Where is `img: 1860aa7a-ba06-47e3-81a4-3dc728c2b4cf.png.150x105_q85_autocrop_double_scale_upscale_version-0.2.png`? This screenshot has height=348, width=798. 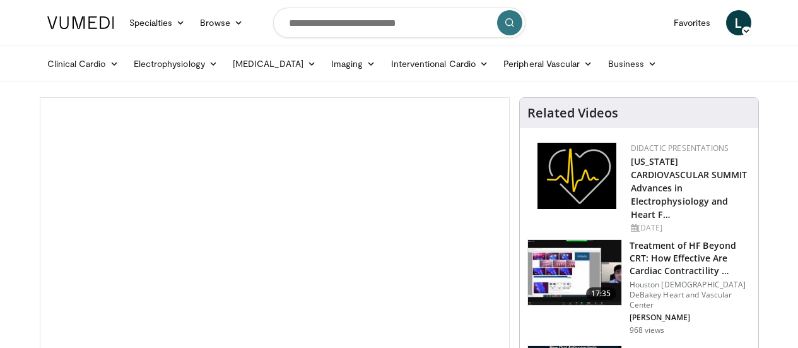
img: 1860aa7a-ba06-47e3-81a4-3dc728c2b4cf.png.150x105_q85_autocrop_double_scale_upscale_version-0.2.png is located at coordinates (577, 175).